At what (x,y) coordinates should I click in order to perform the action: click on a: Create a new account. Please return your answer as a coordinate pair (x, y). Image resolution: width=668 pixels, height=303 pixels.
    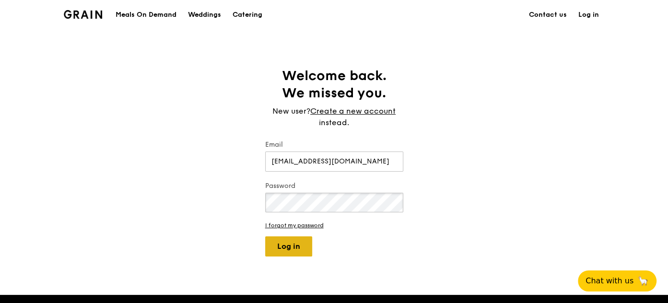
    Looking at the image, I should click on (353, 111).